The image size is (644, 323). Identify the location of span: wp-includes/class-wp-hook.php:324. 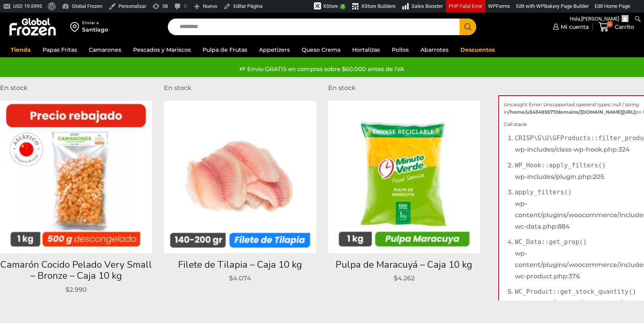
(572, 149).